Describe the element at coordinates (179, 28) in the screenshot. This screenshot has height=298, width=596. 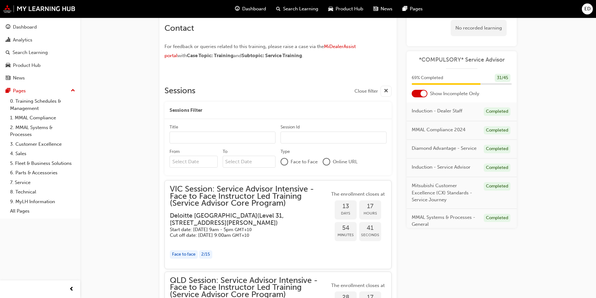
I see `span: Contact` at that location.